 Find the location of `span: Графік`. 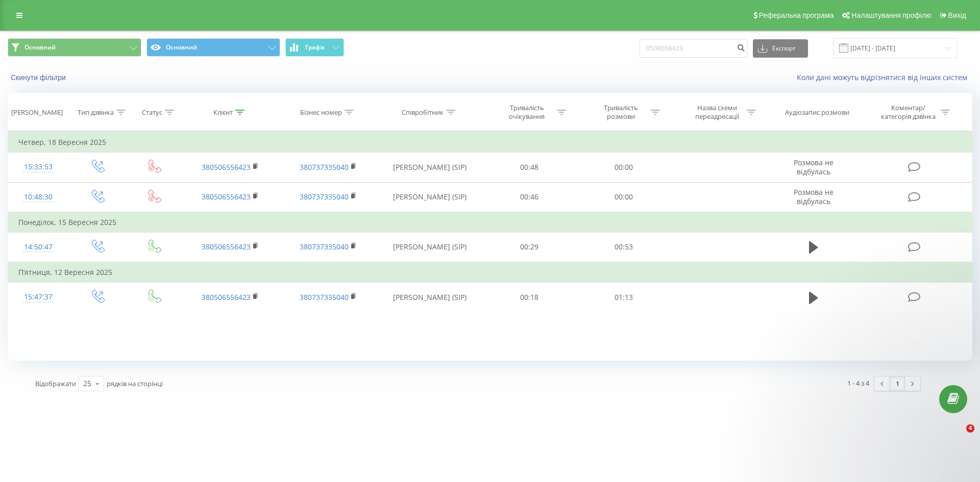

span: Графік is located at coordinates (315, 48).